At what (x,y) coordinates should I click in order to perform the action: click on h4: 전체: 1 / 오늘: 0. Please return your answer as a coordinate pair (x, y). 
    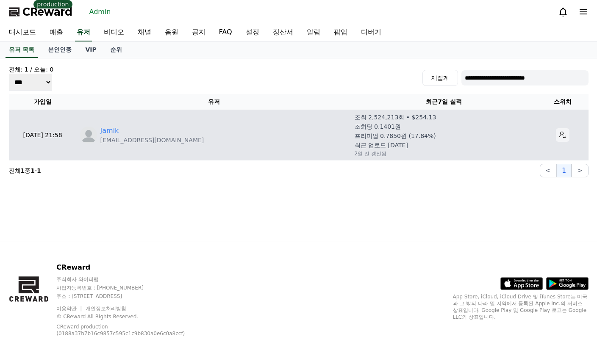
    Looking at the image, I should click on (31, 69).